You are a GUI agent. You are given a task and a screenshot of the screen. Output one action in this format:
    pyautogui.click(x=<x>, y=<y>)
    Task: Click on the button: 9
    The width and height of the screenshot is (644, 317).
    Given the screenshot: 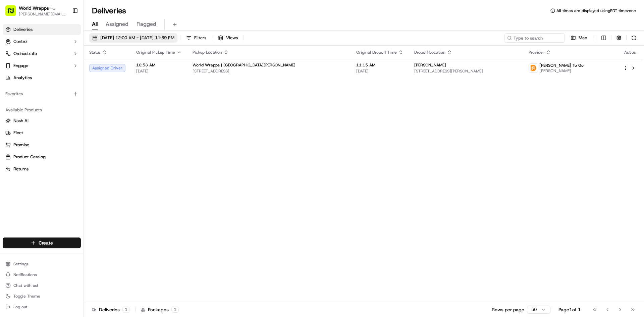 What is the action you would take?
    pyautogui.click(x=163, y=116)
    